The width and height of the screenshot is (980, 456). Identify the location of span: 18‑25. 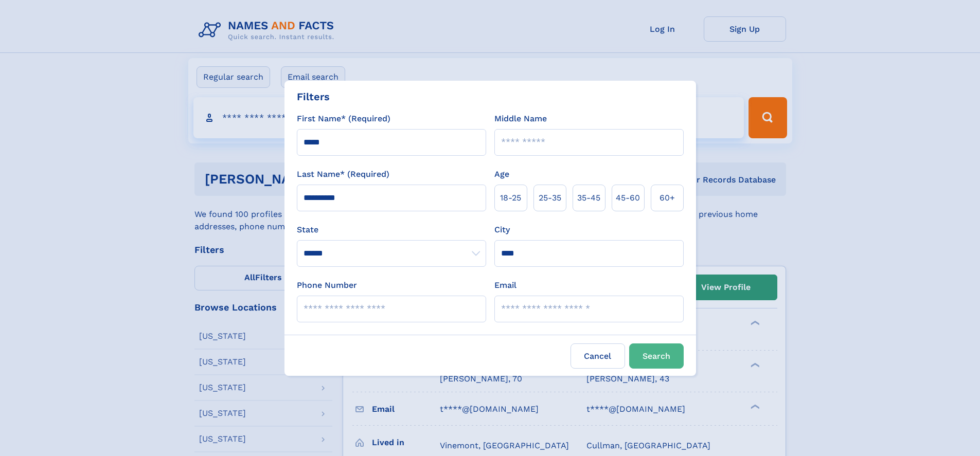
(510, 198).